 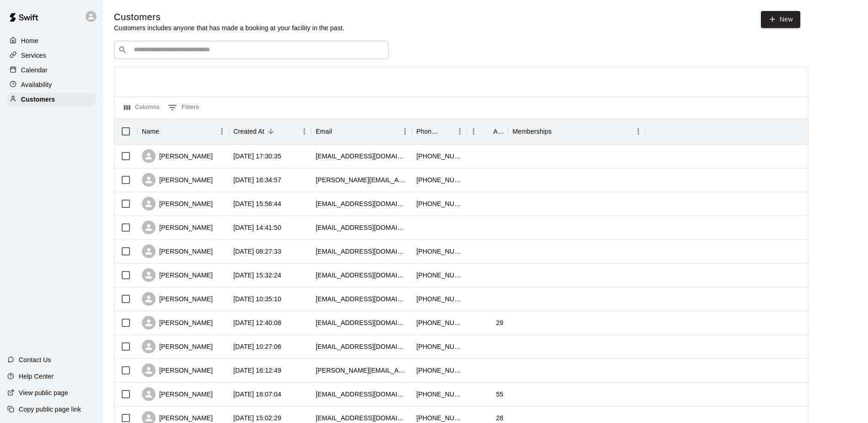 I want to click on div: ashleyhpetersen@gmail.com, so click(x=362, y=347).